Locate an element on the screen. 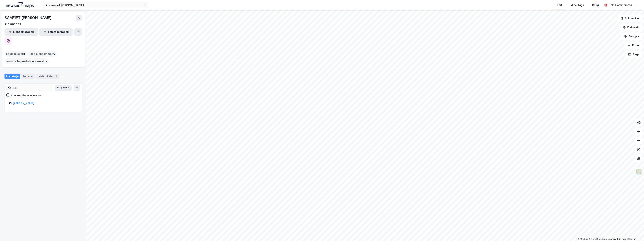 The image size is (644, 241). div: Kart is located at coordinates (560, 5).